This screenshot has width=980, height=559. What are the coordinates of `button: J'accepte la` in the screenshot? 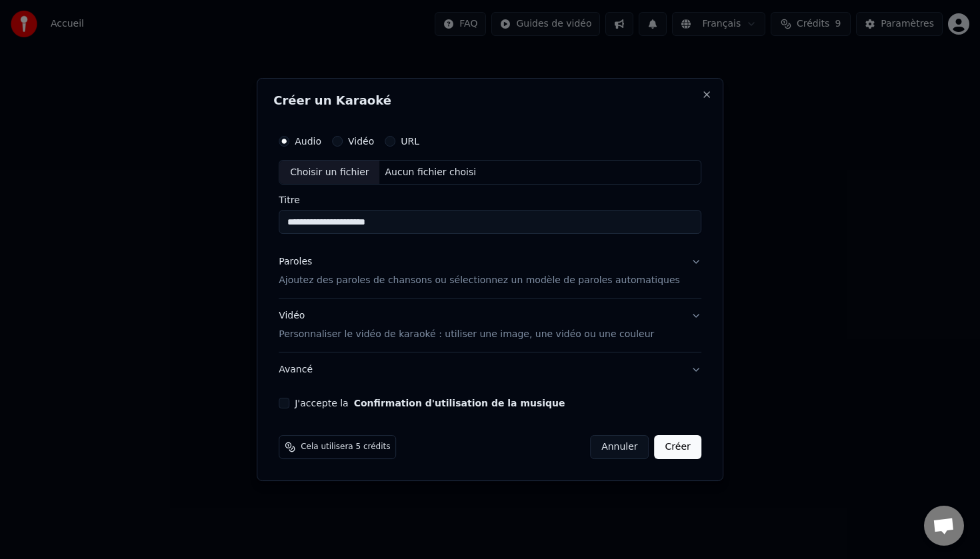 It's located at (459, 403).